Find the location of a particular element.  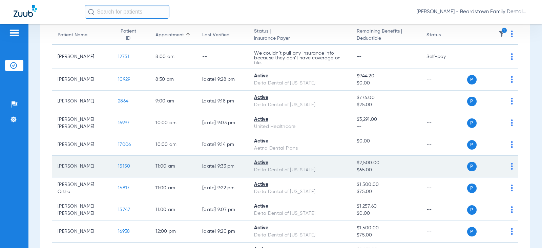

span: 15817 is located at coordinates (124, 188).